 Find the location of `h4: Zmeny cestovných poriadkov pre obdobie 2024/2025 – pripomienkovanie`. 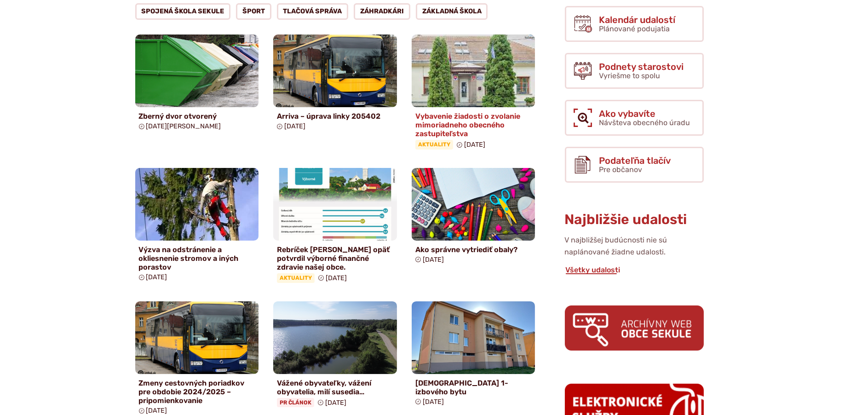

h4: Zmeny cestovných poriadkov pre obdobie 2024/2025 – pripomienkovanie is located at coordinates (197, 392).